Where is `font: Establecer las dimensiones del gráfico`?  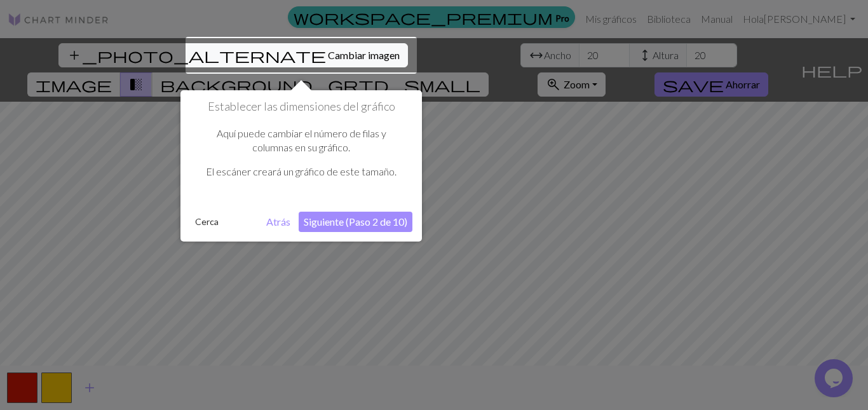
font: Establecer las dimensiones del gráfico is located at coordinates (301, 106).